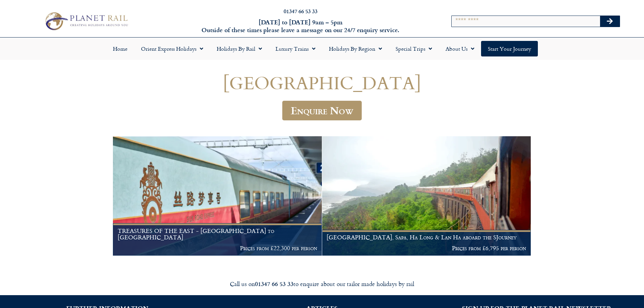 This screenshot has height=308, width=644. Describe the element at coordinates (322, 284) in the screenshot. I see `div: Call us on to enquire about our tailor made holidays by rail` at that location.